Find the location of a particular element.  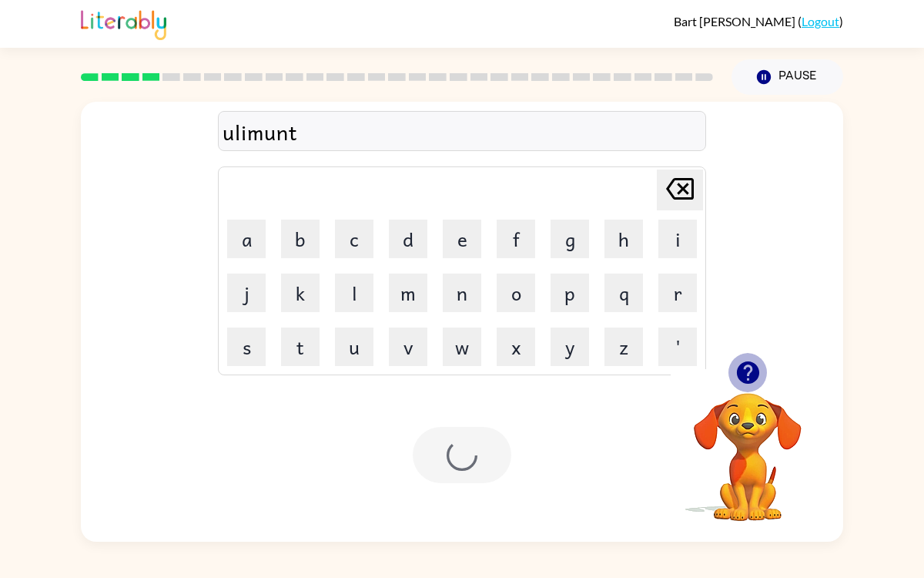

button: e is located at coordinates (462, 239).